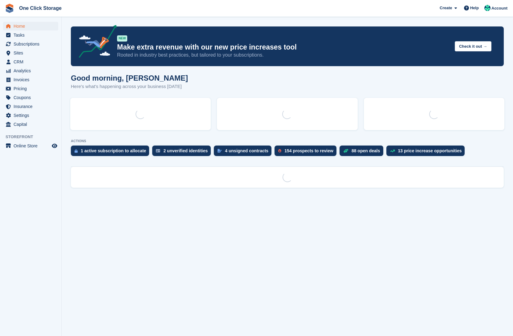 This screenshot has width=513, height=336. What do you see at coordinates (32, 116) in the screenshot?
I see `span: Settings` at bounding box center [32, 116].